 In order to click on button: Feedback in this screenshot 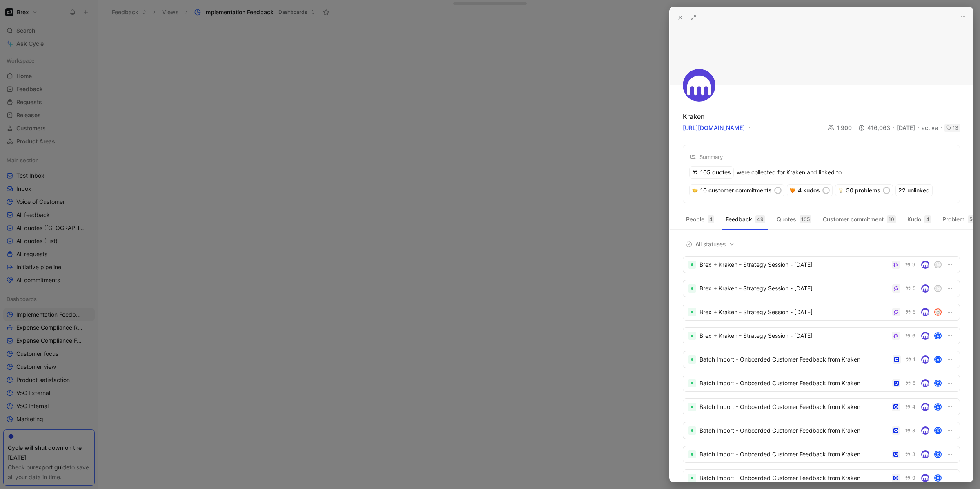, I will do `click(745, 220)`.